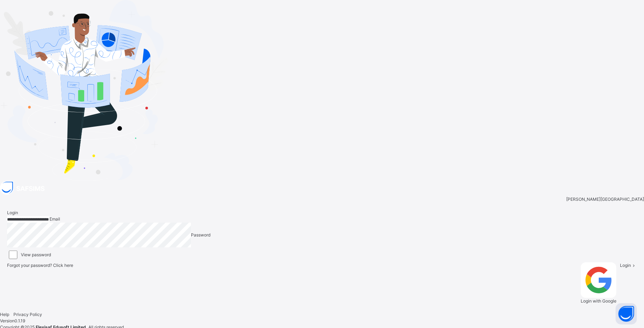  I want to click on a: Privacy Policy, so click(28, 314).